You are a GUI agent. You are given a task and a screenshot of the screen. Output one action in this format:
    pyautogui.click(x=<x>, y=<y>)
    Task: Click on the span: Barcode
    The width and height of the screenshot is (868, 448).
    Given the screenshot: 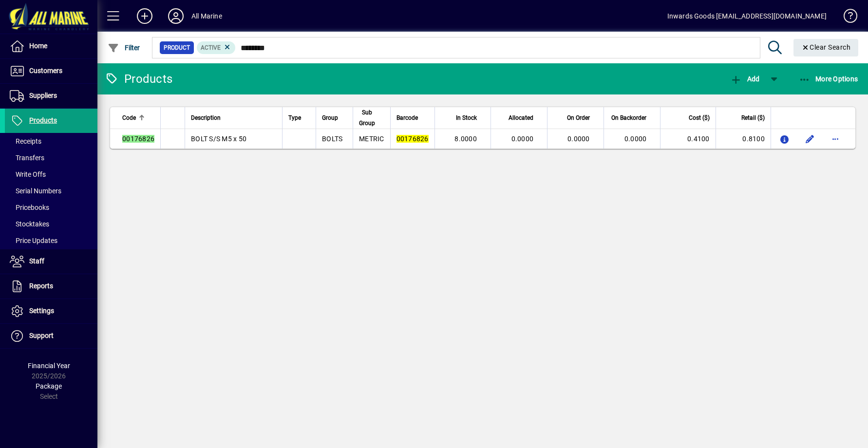 What is the action you would take?
    pyautogui.click(x=407, y=118)
    